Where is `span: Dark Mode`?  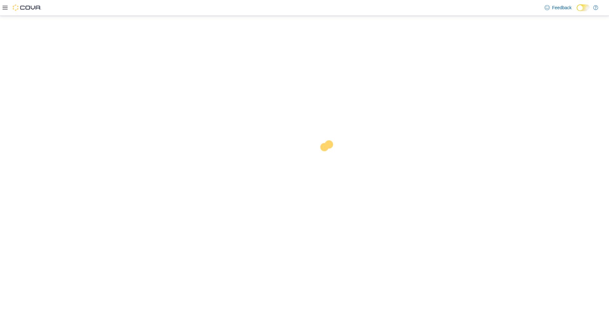 span: Dark Mode is located at coordinates (577, 11).